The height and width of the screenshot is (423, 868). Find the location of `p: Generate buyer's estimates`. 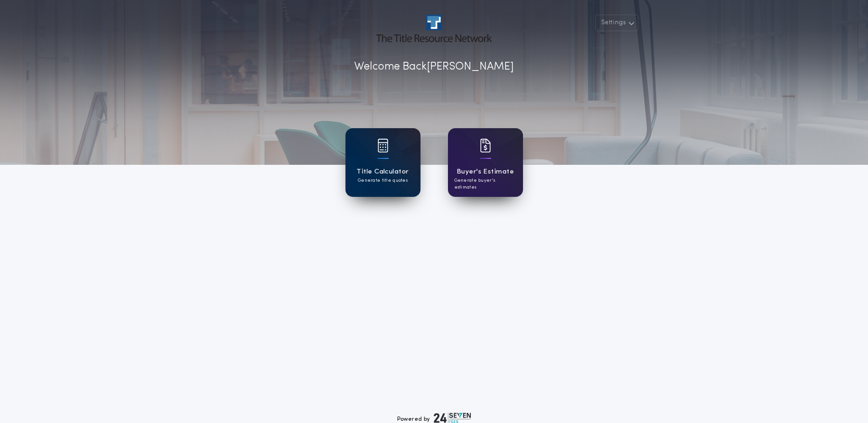

p: Generate buyer's estimates is located at coordinates (485, 184).